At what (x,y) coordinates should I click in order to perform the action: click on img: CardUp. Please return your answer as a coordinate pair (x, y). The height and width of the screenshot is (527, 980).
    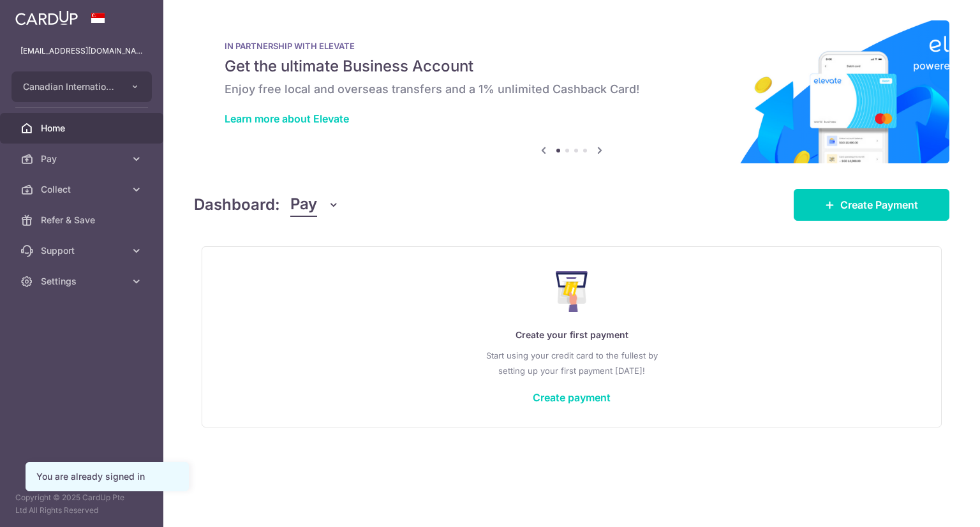
    Looking at the image, I should click on (47, 18).